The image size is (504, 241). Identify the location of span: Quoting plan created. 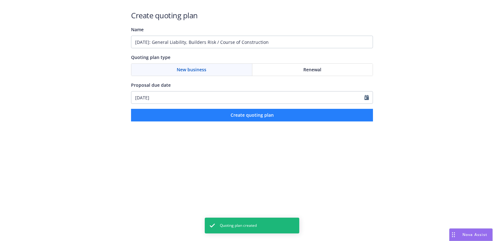
(238, 225).